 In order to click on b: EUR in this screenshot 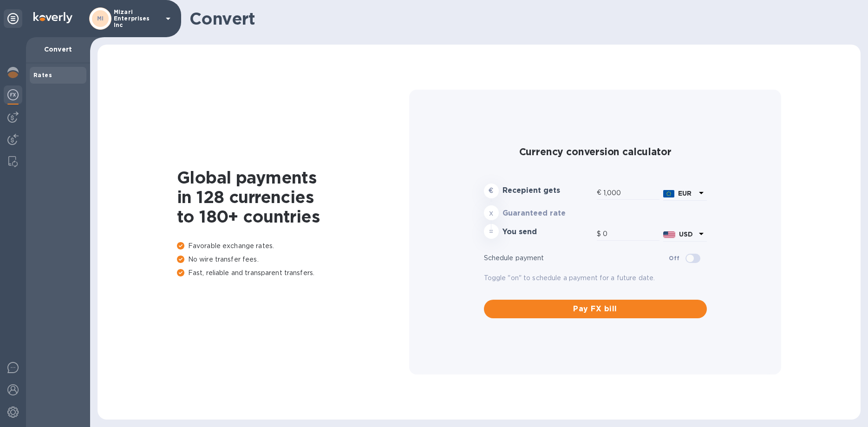, I will do `click(684, 193)`.